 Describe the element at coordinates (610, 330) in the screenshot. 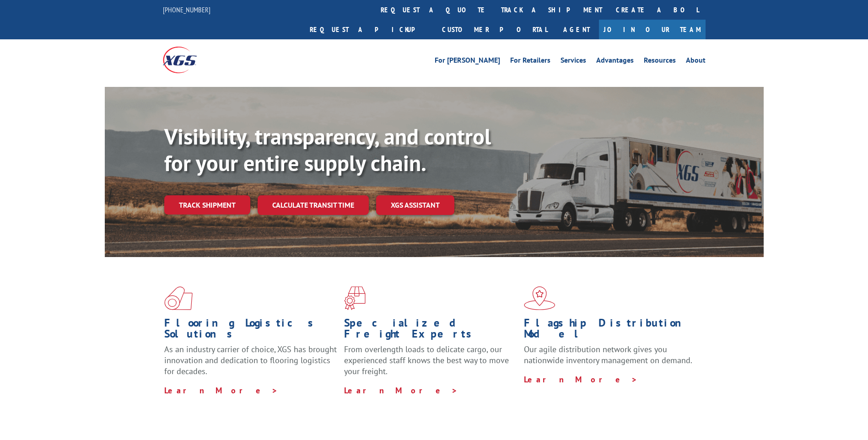

I see `h1: Flagship Distribution Model` at that location.